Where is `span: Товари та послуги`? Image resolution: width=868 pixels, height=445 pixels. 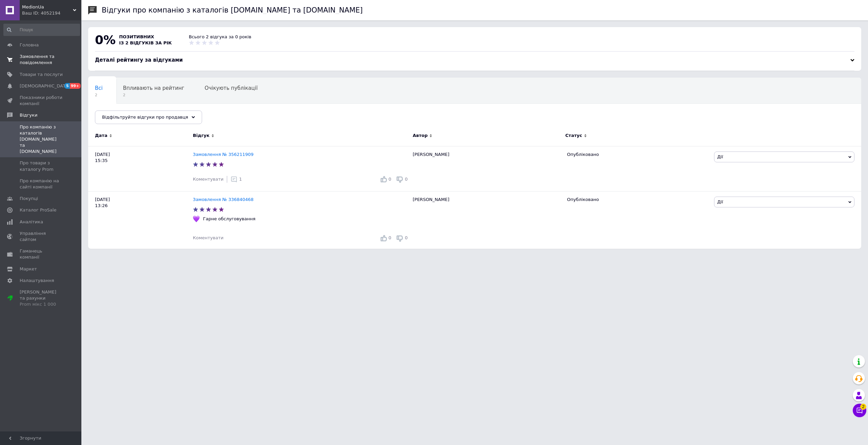 span: Товари та послуги is located at coordinates (41, 74).